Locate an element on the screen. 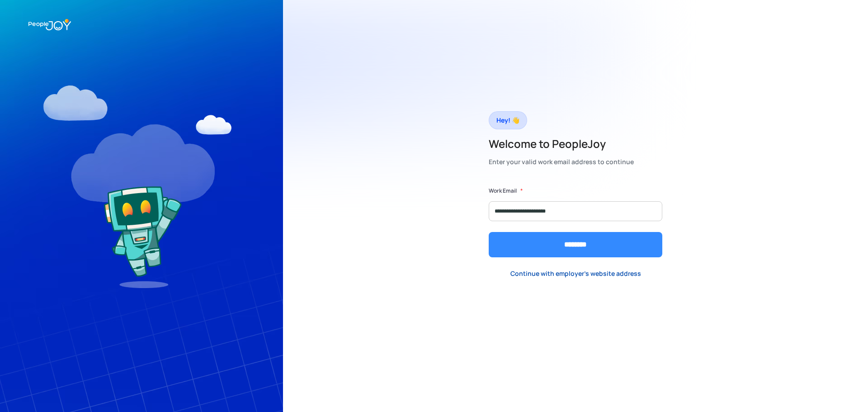 This screenshot has width=868, height=412. form: Form is located at coordinates (575, 222).